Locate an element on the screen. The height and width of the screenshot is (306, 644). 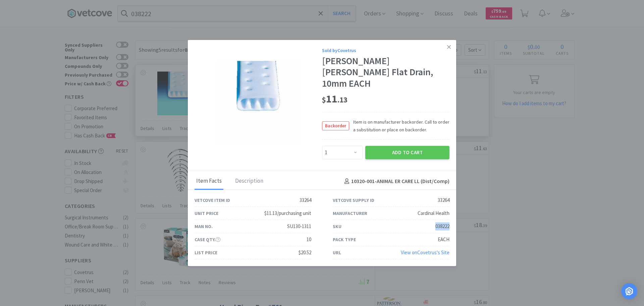
button: Add to Cart is located at coordinates (407, 152).